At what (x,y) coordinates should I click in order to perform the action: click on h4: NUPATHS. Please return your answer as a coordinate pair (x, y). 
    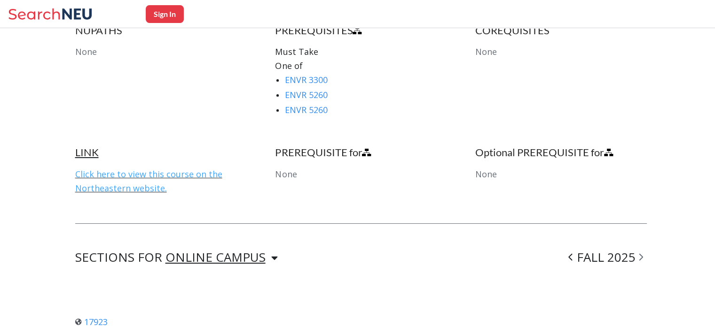
    Looking at the image, I should click on (161, 31).